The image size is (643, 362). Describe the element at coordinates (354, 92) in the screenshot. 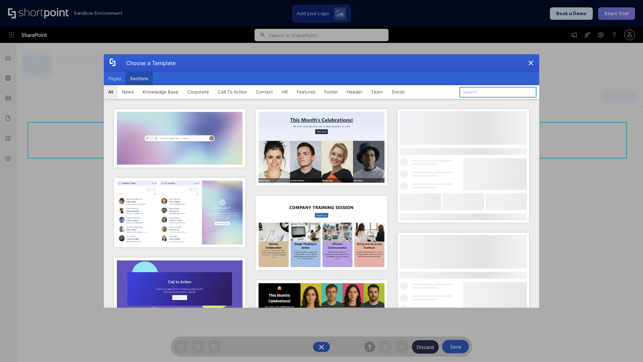

I see `button: Header` at that location.